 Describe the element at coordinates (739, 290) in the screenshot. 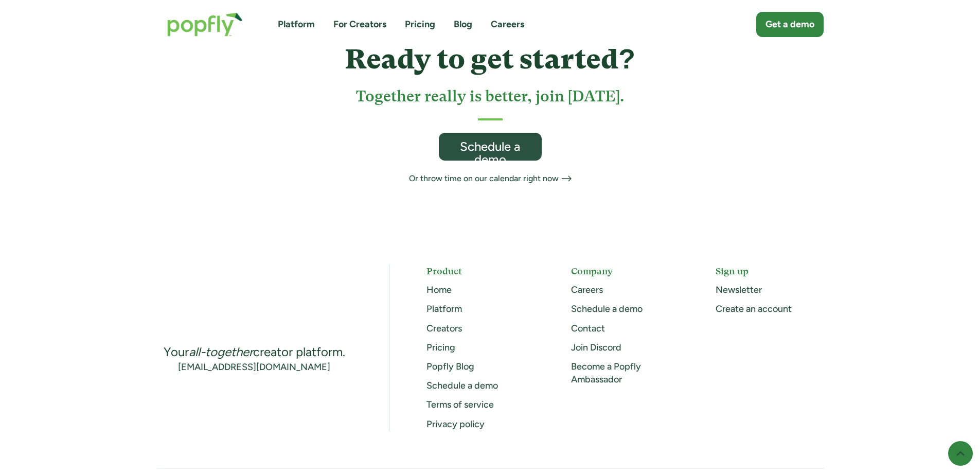

I see `a: Newsletter` at that location.